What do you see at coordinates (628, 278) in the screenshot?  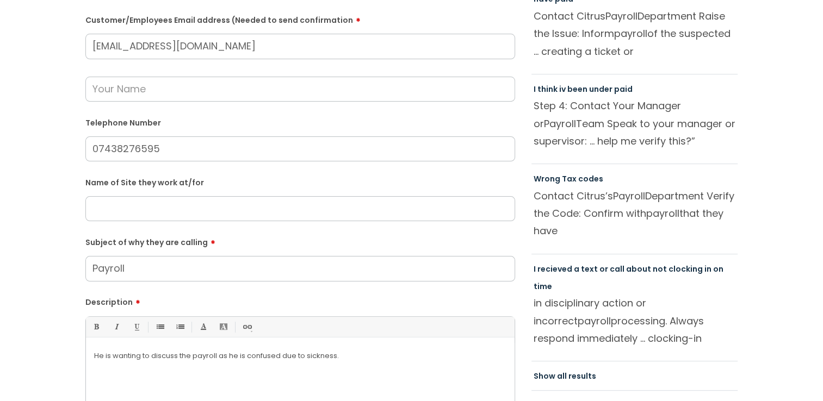 I see `a: I recieved a text or call about not clocking in on time` at bounding box center [628, 278].